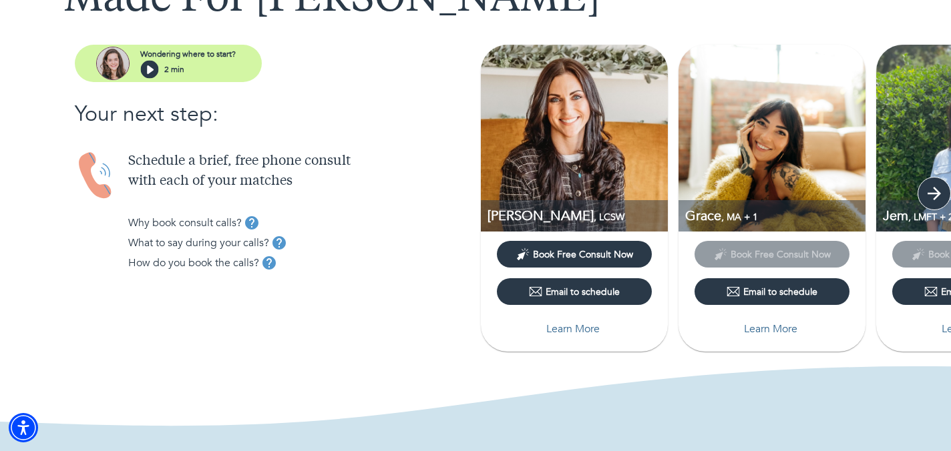 Image resolution: width=951 pixels, height=451 pixels. I want to click on img: Handset, so click(96, 176).